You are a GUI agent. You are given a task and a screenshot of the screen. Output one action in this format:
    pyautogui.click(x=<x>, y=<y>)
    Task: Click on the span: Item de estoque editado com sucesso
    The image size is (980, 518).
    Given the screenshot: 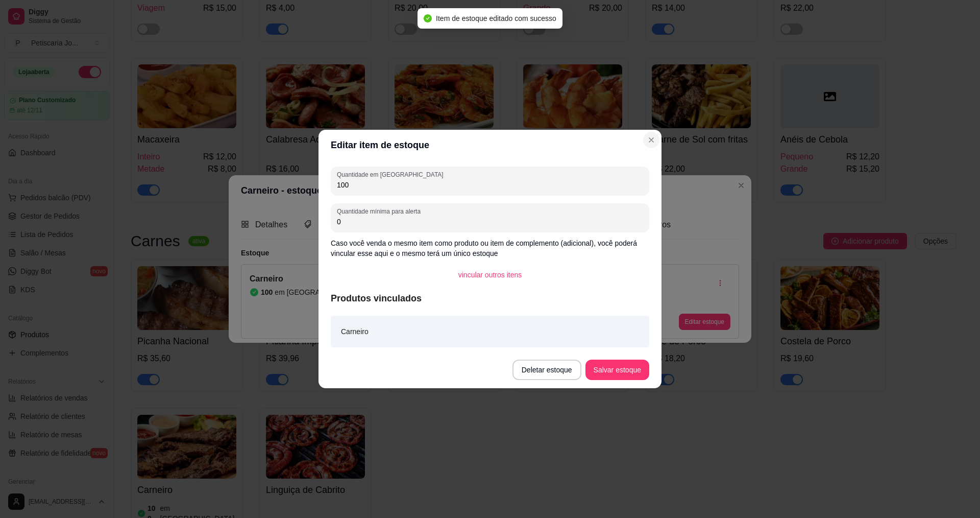 What is the action you would take?
    pyautogui.click(x=496, y=19)
    